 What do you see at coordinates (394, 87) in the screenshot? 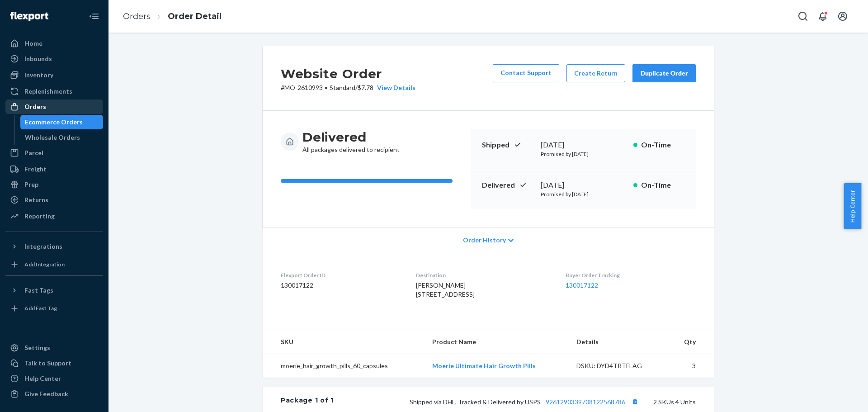
I see `div: View Details` at bounding box center [394, 87].